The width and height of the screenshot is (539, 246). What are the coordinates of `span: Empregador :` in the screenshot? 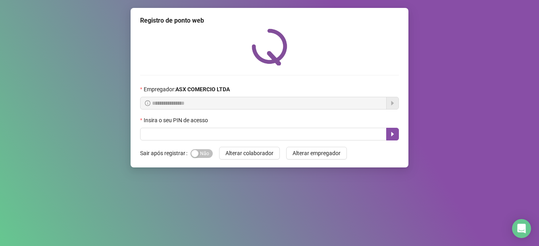 It's located at (187, 89).